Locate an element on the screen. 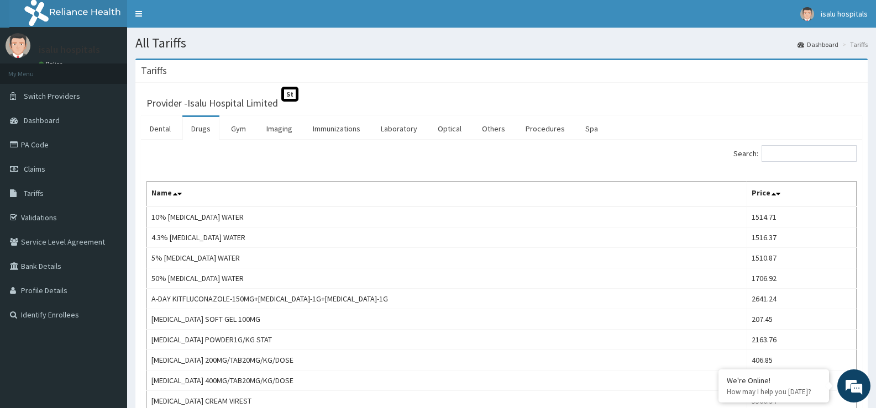  td: 1706.92 is located at coordinates (802, 278).